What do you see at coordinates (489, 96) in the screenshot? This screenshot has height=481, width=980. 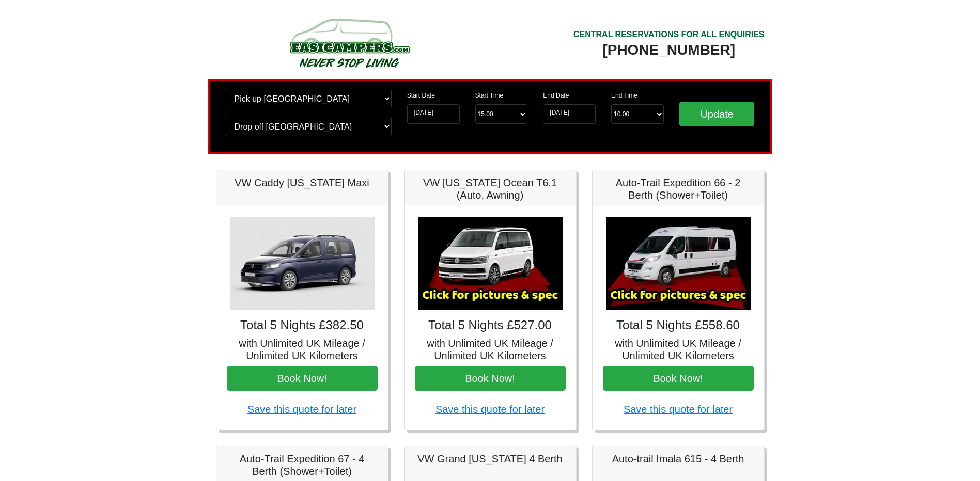 I see `label: Start Time` at bounding box center [489, 96].